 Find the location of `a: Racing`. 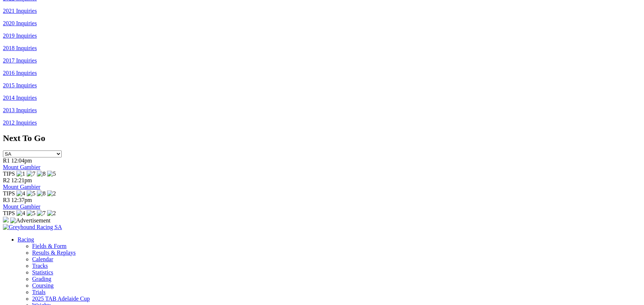

a: Racing is located at coordinates (26, 239).